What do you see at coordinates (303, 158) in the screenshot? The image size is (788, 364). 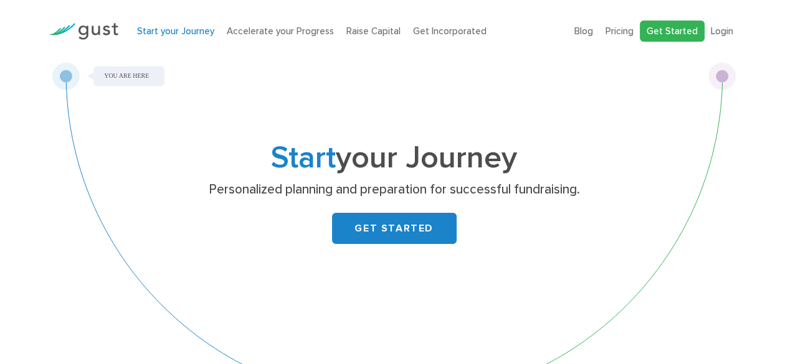 I see `span: Start` at bounding box center [303, 158].